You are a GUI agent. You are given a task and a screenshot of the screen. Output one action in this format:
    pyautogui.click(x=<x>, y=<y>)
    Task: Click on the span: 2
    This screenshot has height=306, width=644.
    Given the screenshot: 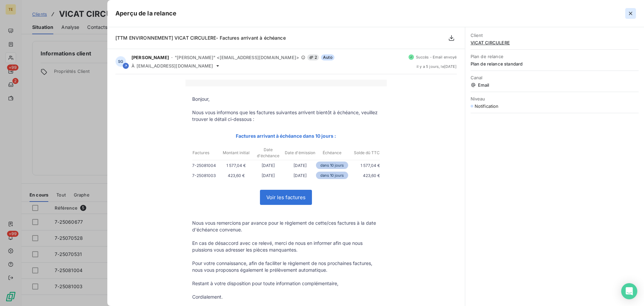 What is the action you would take?
    pyautogui.click(x=313, y=58)
    